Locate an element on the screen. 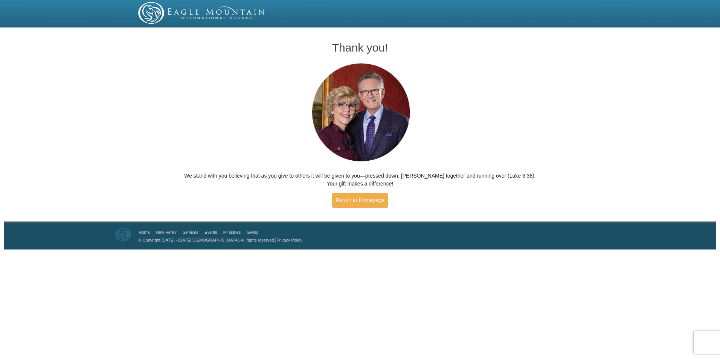  img: Eagle Mountain International Church is located at coordinates (123, 235).